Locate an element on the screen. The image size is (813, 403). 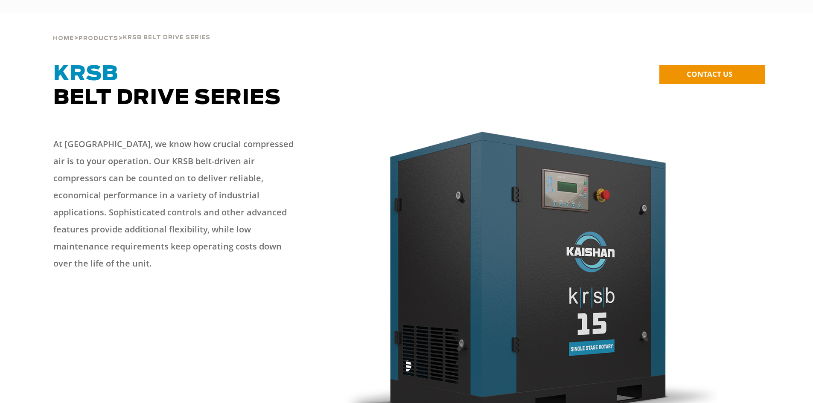
span: krsb belt drive series is located at coordinates (166, 38).